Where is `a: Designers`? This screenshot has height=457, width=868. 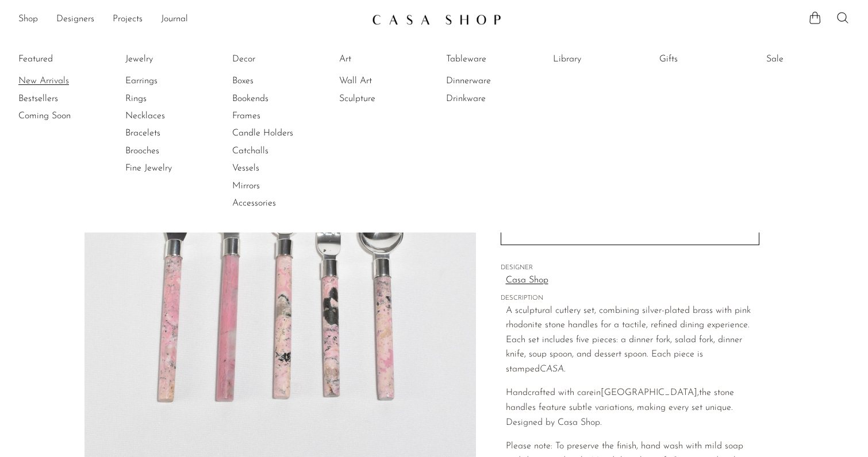
a: Designers is located at coordinates (76, 20).